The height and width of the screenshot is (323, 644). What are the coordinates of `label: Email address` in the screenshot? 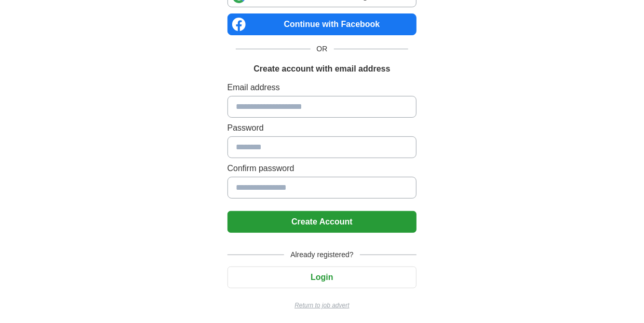 It's located at (322, 87).